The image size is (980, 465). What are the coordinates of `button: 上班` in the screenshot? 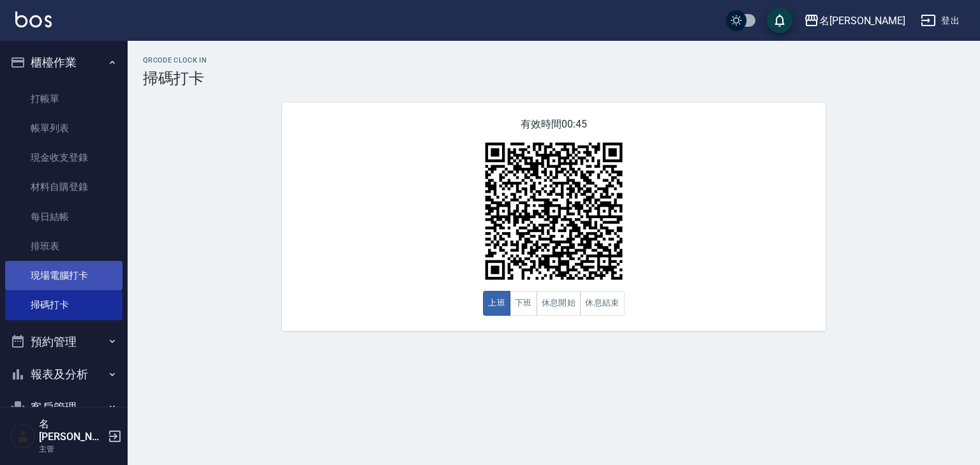 It's located at (496, 303).